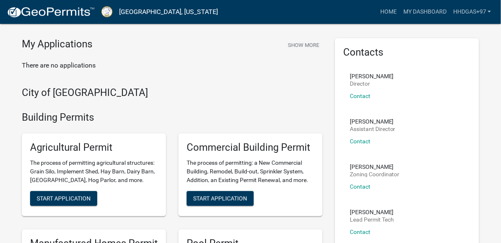 This screenshot has width=501, height=243. What do you see at coordinates (94, 171) in the screenshot?
I see `p: The process of permitting agricultural structures: Grain Silo, Implement Shed, Hay Barn, Dairy Ba...` at bounding box center [94, 171].